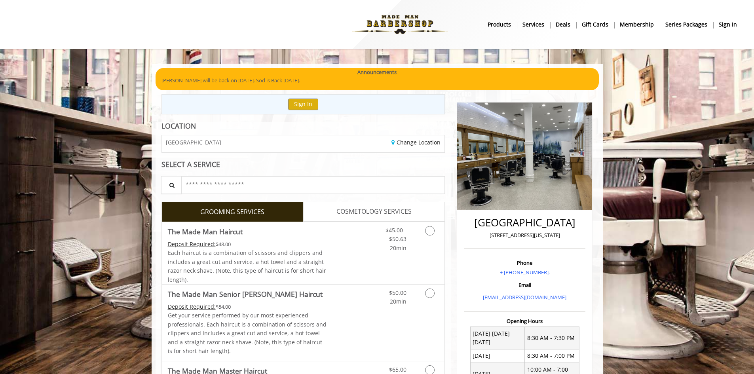 The image size is (754, 374). What do you see at coordinates (499, 24) in the screenshot?
I see `a: Productsproducts` at bounding box center [499, 24].